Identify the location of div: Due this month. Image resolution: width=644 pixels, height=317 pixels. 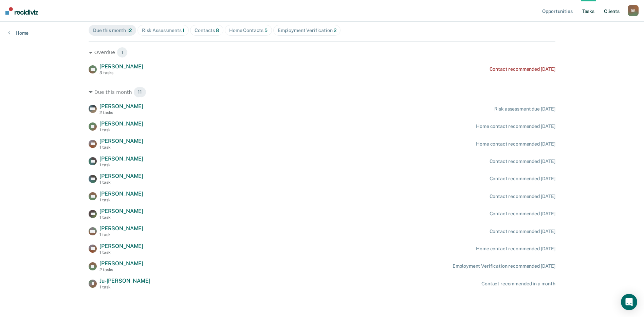
(112, 30).